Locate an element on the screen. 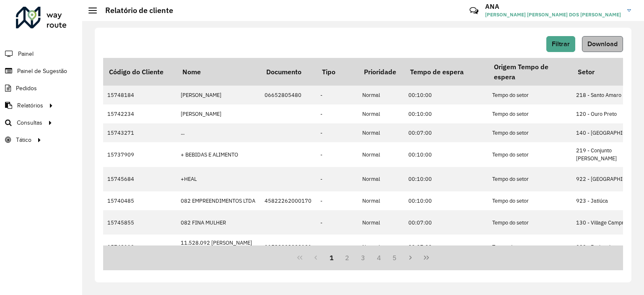 The image size is (644, 295). td: 15748184 is located at coordinates (140, 95).